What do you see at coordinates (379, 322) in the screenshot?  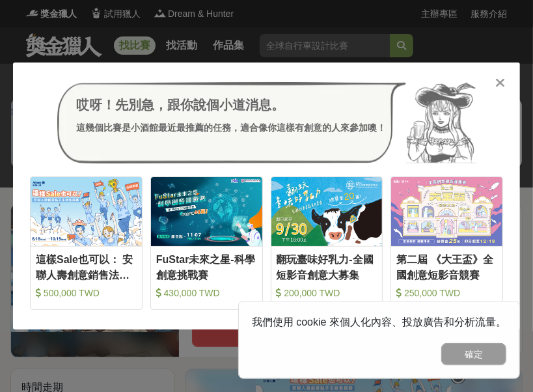 I see `span: 我們使用 cookie 來個人化內容、投放廣告和分析流量。` at bounding box center [379, 322].